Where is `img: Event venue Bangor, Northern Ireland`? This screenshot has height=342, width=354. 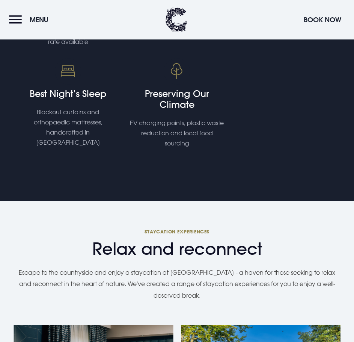
img: Event venue Bangor, Northern Ireland is located at coordinates (177, 71).